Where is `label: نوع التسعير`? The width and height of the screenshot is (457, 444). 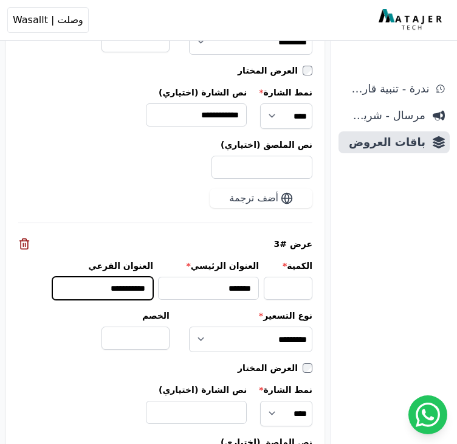
label: نوع التسعير is located at coordinates (250, 316).